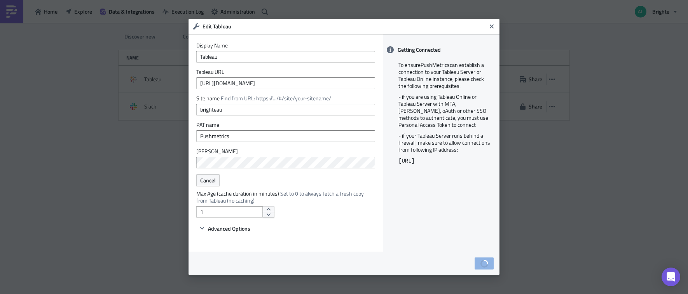  I want to click on span: Advanced Options, so click(229, 228).